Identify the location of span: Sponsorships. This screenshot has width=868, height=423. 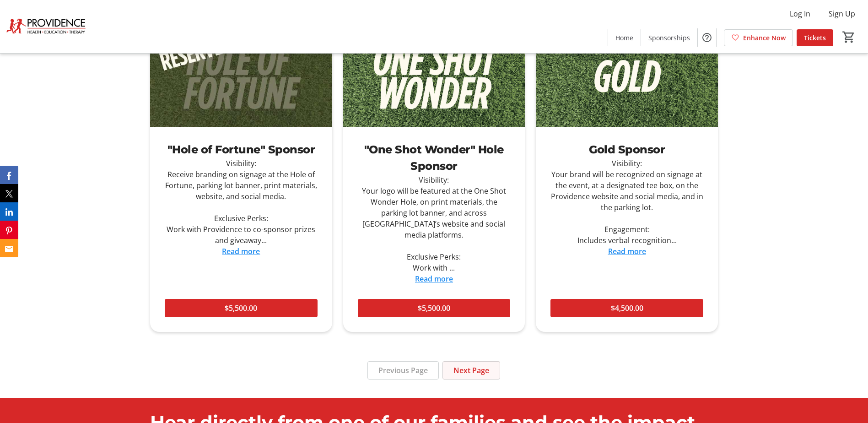
(669, 38).